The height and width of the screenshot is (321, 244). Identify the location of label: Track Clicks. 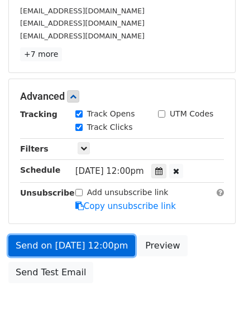
(110, 127).